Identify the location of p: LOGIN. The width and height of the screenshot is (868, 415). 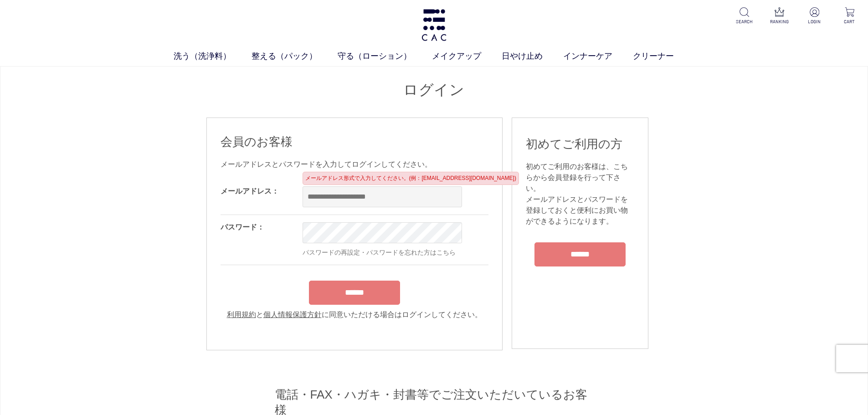
(814, 21).